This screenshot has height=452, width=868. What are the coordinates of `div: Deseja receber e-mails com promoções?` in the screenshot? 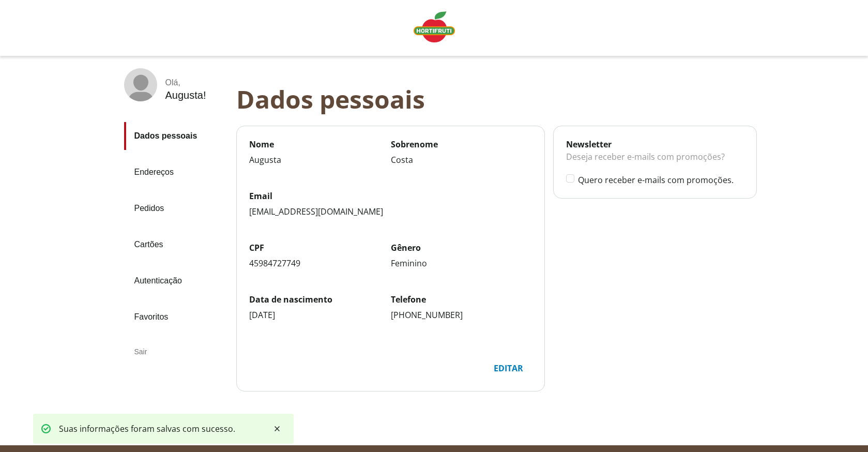 It's located at (655, 162).